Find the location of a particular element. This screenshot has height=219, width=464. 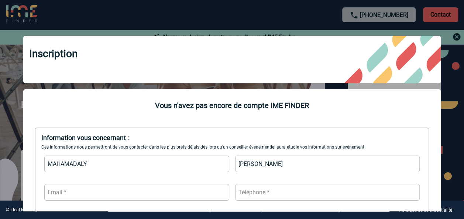

input: Nom * is located at coordinates (137, 164).